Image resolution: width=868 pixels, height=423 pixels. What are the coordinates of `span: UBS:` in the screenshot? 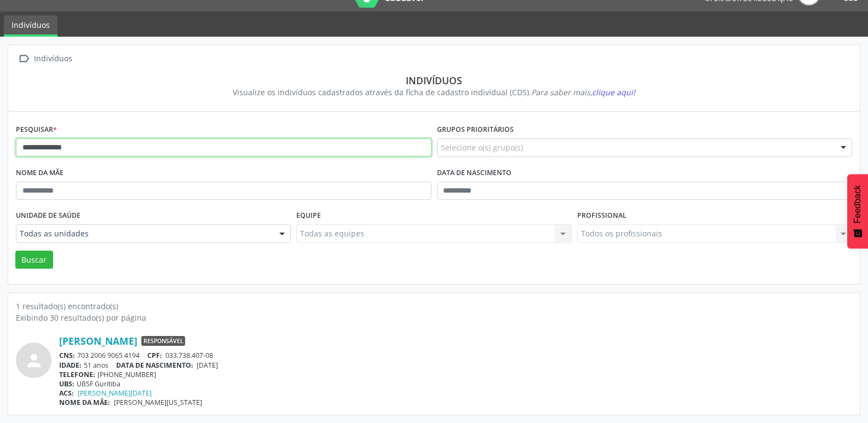 It's located at (67, 384).